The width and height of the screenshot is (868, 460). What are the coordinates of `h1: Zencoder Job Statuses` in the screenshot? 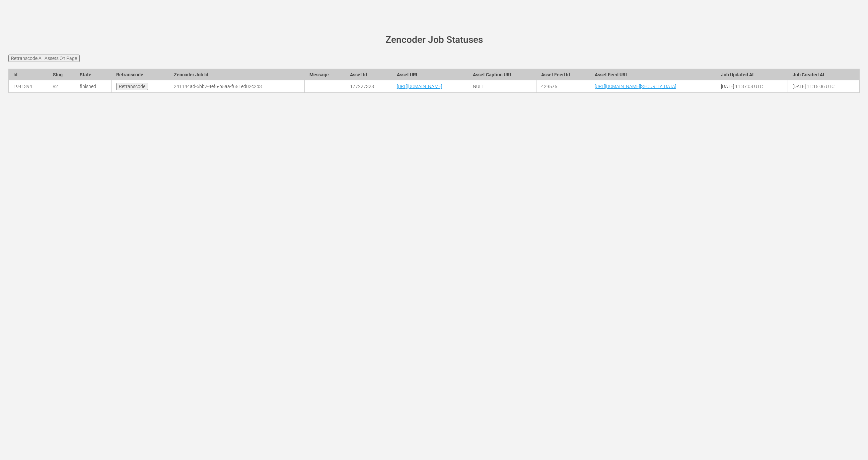 It's located at (434, 40).